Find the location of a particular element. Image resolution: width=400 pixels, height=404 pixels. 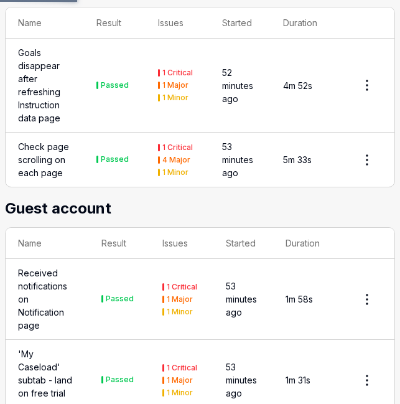

time: 5m 33s is located at coordinates (297, 159).